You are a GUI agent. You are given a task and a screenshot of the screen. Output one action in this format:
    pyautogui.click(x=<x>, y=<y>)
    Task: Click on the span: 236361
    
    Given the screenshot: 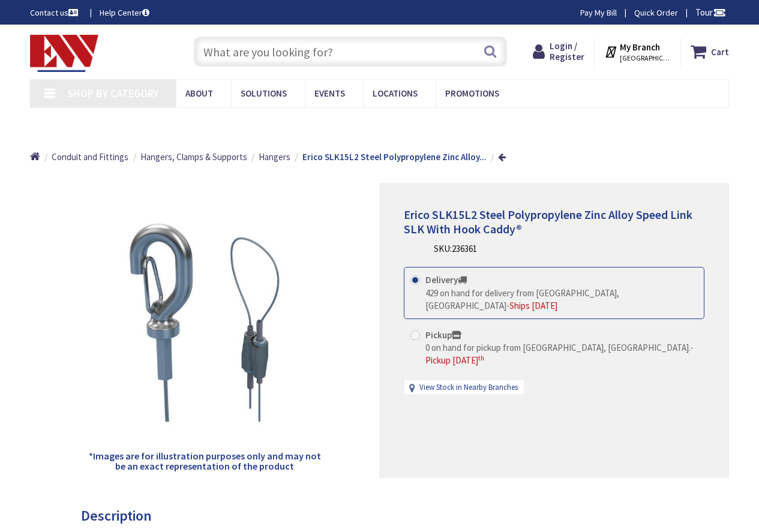 What is the action you would take?
    pyautogui.click(x=465, y=249)
    